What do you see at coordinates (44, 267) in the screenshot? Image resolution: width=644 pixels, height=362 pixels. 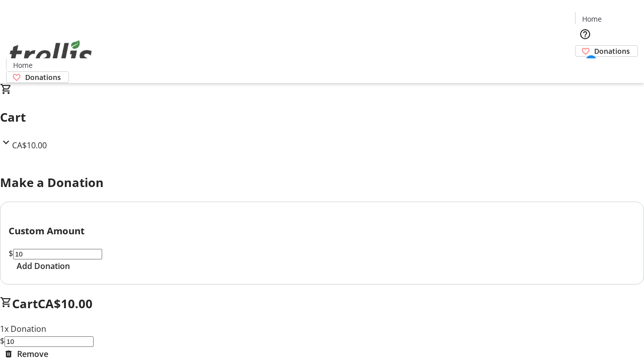 I see `button: Add Donation` at bounding box center [44, 267].